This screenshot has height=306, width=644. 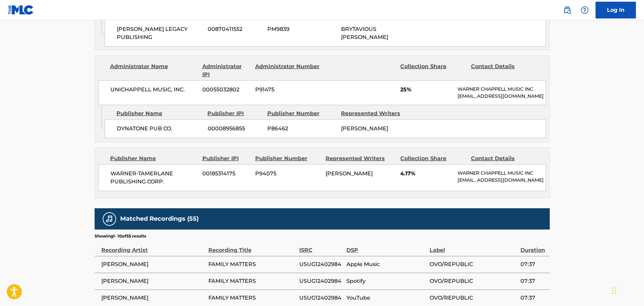 I want to click on span: PM9839, so click(x=302, y=29).